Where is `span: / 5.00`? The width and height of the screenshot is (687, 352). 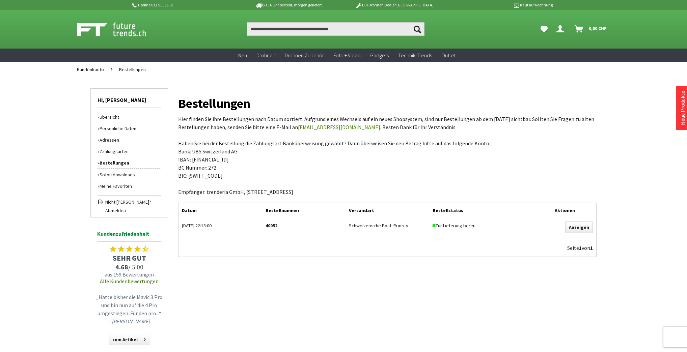
span: / 5.00 is located at coordinates (129, 267).